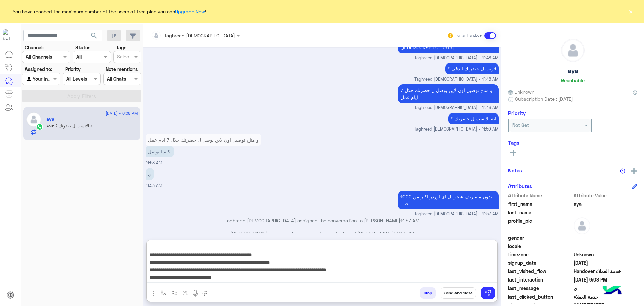  I want to click on span: 11:57 AM, so click(410, 220).